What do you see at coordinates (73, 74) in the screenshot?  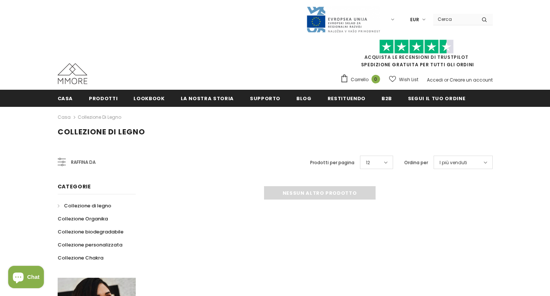 I see `img: Casi MMORE` at bounding box center [73, 74].